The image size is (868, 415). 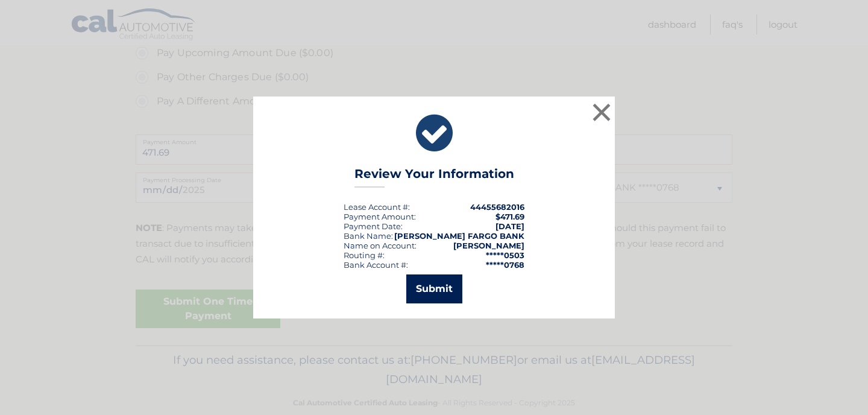 I want to click on button: Submit, so click(x=434, y=289).